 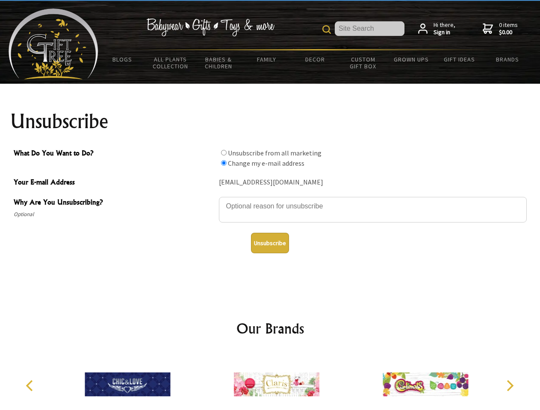 What do you see at coordinates (363, 63) in the screenshot?
I see `a: Custom Gift Box` at bounding box center [363, 63].